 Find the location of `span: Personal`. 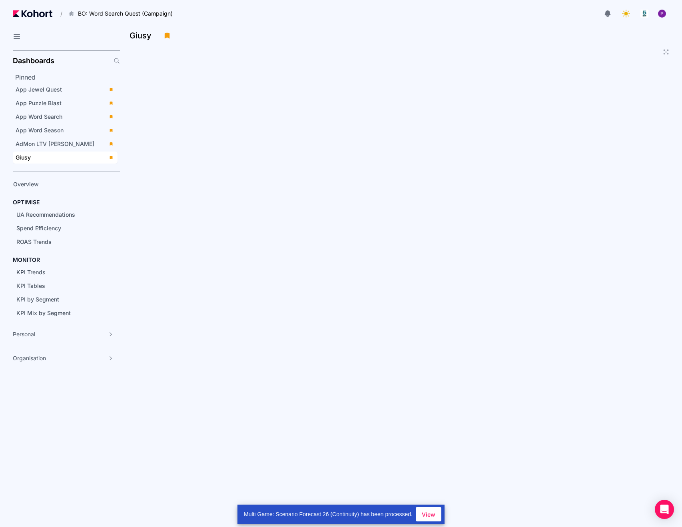

span: Personal is located at coordinates (24, 334).